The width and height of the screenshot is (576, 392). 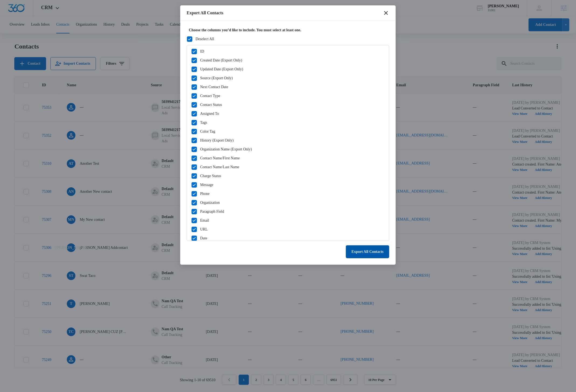 I want to click on h1: Export All Contacts, so click(x=205, y=13).